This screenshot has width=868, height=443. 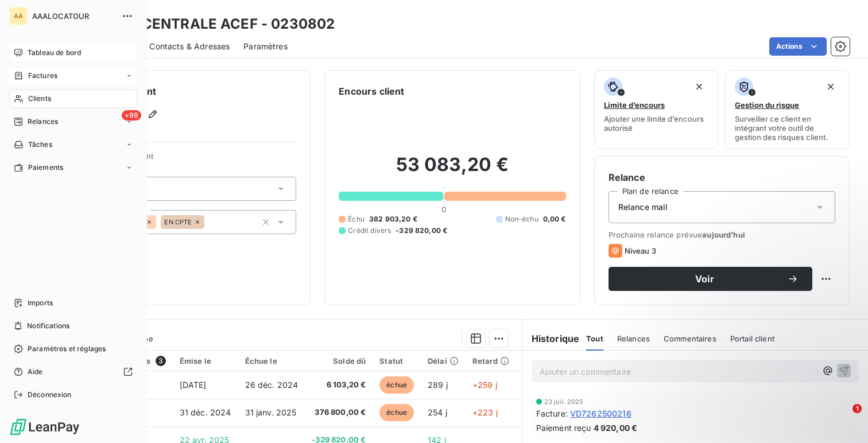 I want to click on button: Gestion du risqueSurveiller ce client en intégrant votre outil de gestion des risques client., so click(x=787, y=110).